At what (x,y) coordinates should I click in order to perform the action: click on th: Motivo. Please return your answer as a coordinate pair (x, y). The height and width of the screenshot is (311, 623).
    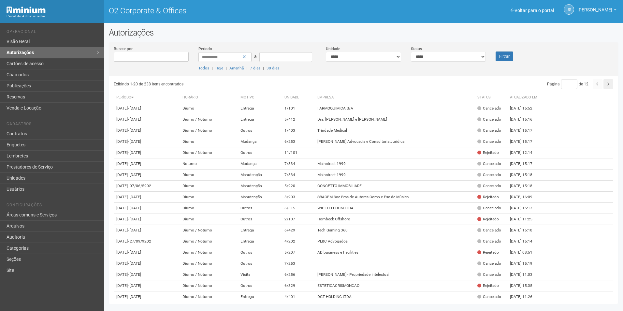
    Looking at the image, I should click on (260, 97).